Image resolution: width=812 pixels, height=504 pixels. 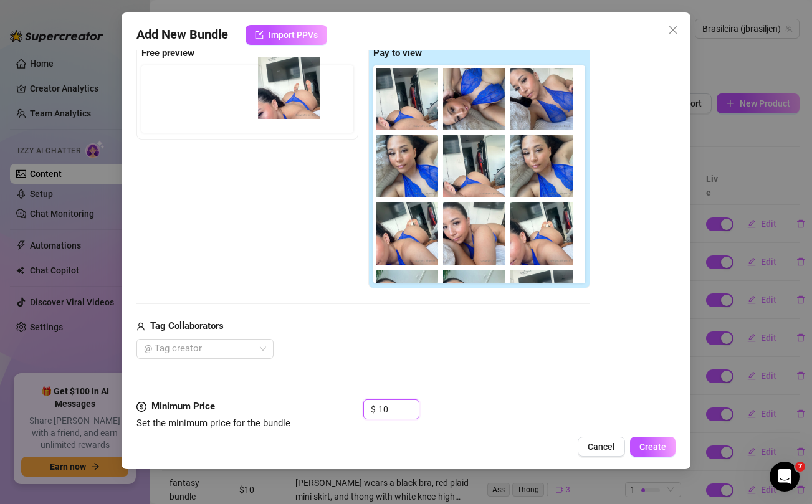 I want to click on button: Cancel, so click(x=602, y=447).